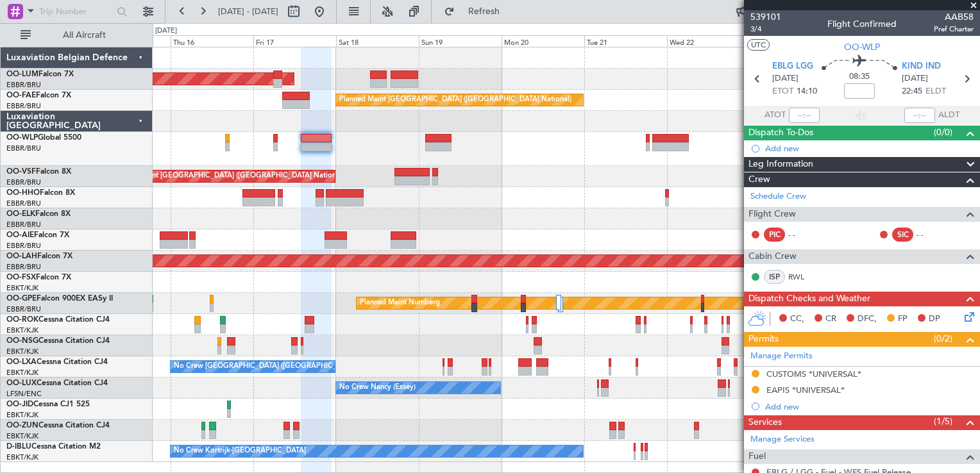 The height and width of the screenshot is (473, 980). What do you see at coordinates (39, 172) in the screenshot?
I see `a: OO-VSFFalcon 8X` at bounding box center [39, 172].